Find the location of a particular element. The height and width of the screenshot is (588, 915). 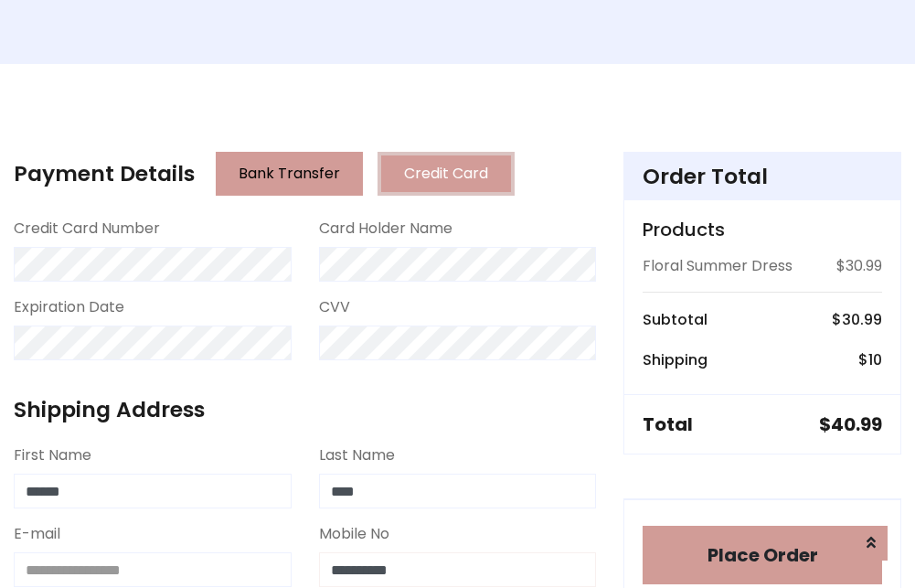

h4: Order Total is located at coordinates (762, 176).